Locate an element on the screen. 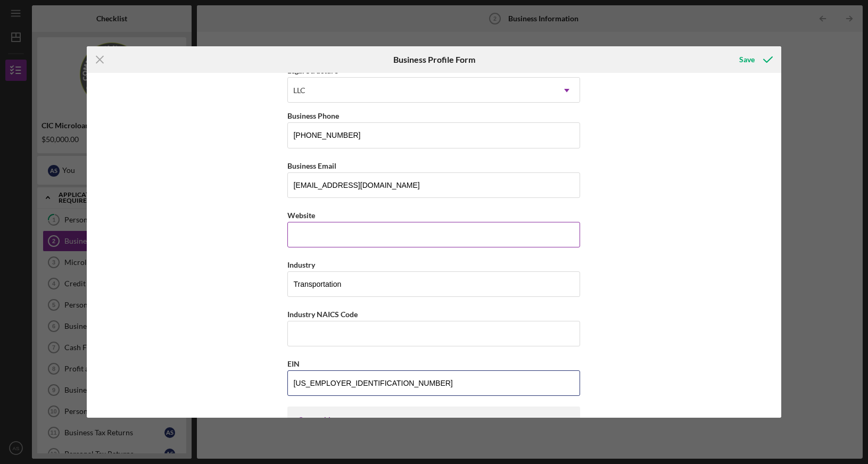  label: Business Email is located at coordinates (311, 166).